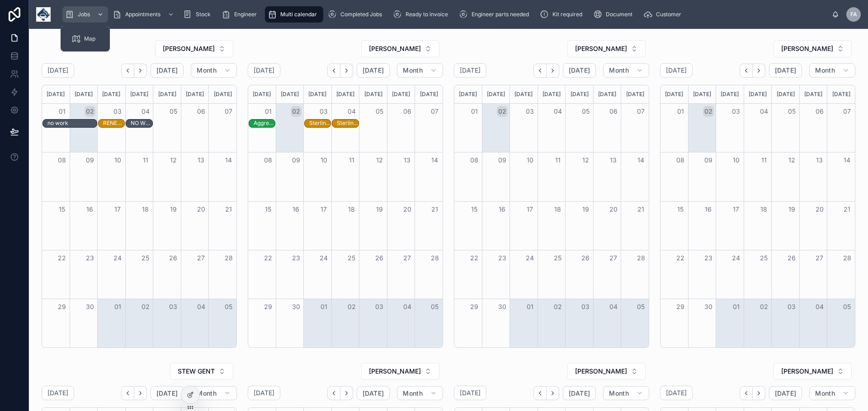  Describe the element at coordinates (113, 124) in the screenshot. I see `div: RENEWAL TN360 X 50 VT101 W OBD SPLITTER X 50 VT3600 FF CONNECTED 4600005712` at that location.